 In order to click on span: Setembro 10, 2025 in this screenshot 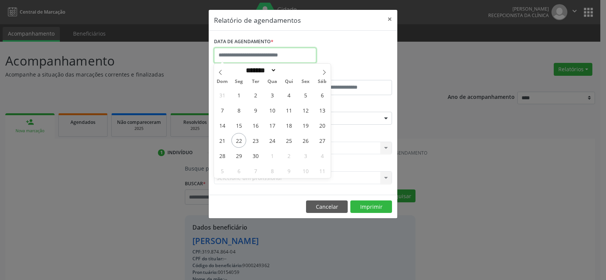, I will do `click(272, 110)`.